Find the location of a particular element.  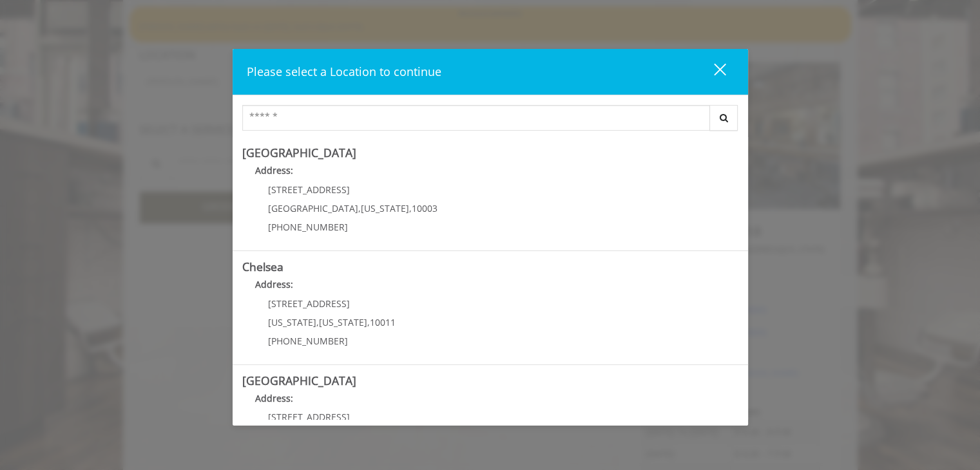

button: close dialog is located at coordinates (712, 71).